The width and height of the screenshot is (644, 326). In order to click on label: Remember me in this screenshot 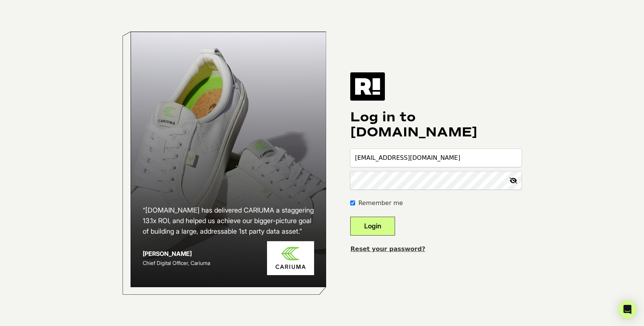, I will do `click(380, 203)`.